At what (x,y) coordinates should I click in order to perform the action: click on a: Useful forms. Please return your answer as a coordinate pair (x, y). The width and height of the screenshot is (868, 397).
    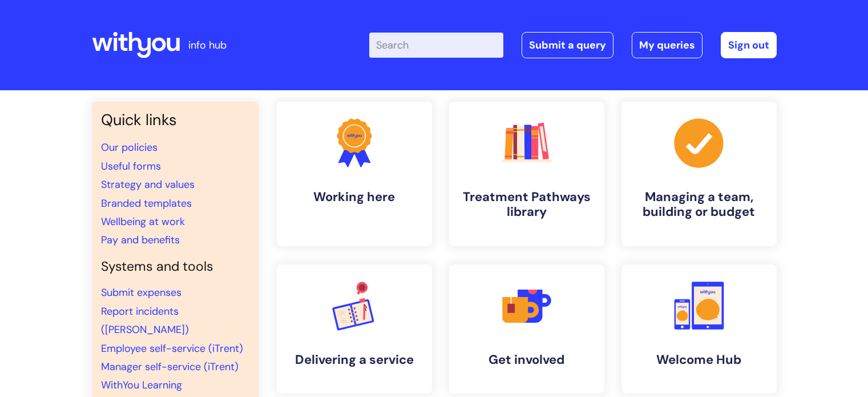
    Looking at the image, I should click on (130, 166).